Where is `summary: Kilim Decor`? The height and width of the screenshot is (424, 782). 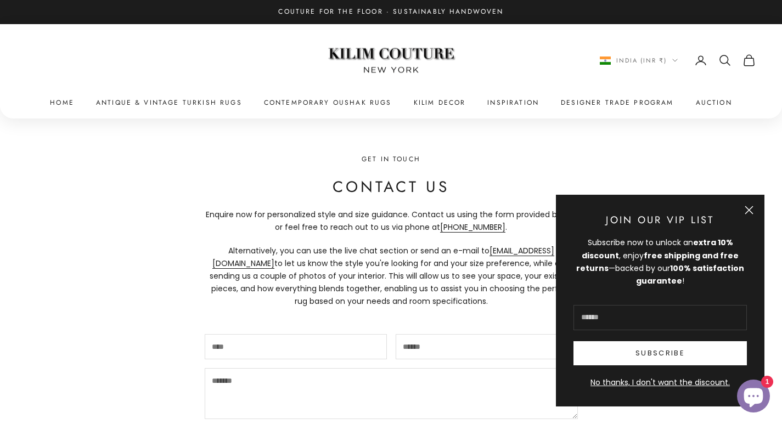 summary: Kilim Decor is located at coordinates (440, 103).